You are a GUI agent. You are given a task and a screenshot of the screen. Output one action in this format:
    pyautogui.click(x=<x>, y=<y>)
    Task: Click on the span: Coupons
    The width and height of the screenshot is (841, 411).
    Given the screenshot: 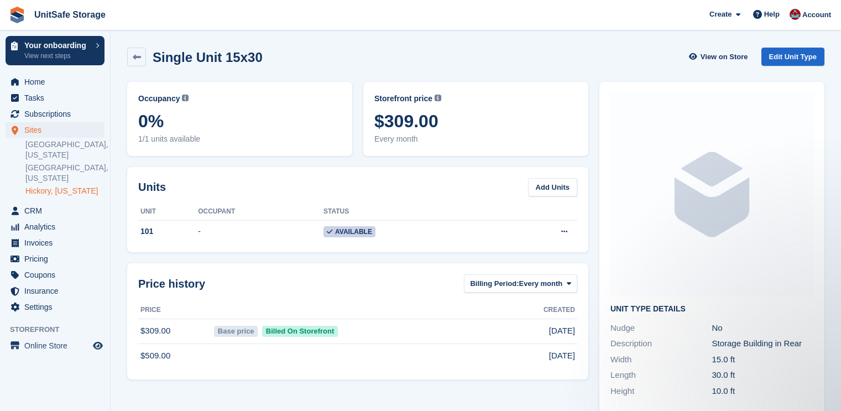 What is the action you would take?
    pyautogui.click(x=57, y=275)
    